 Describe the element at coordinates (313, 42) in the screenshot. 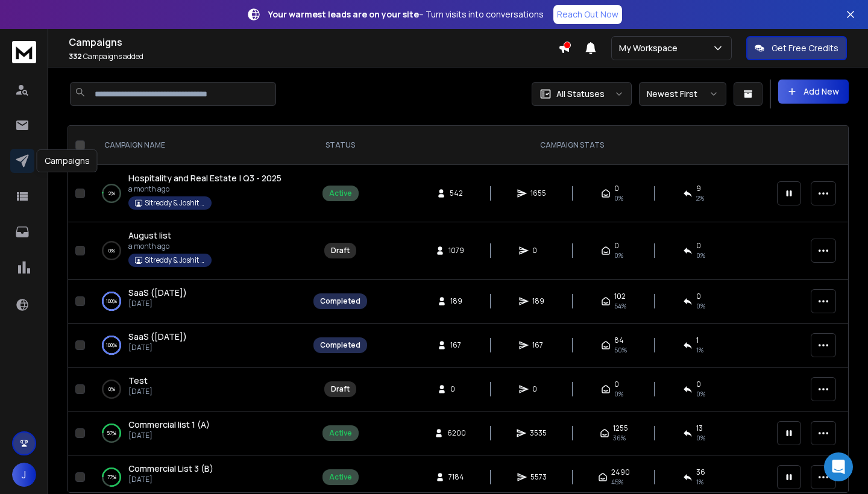

I see `h1: Campaigns` at that location.